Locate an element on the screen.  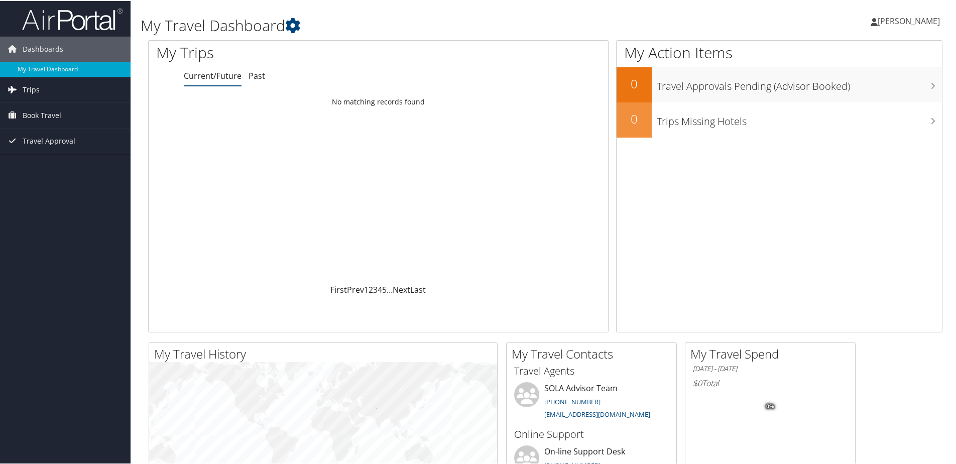
a: 5 is located at coordinates (384, 289).